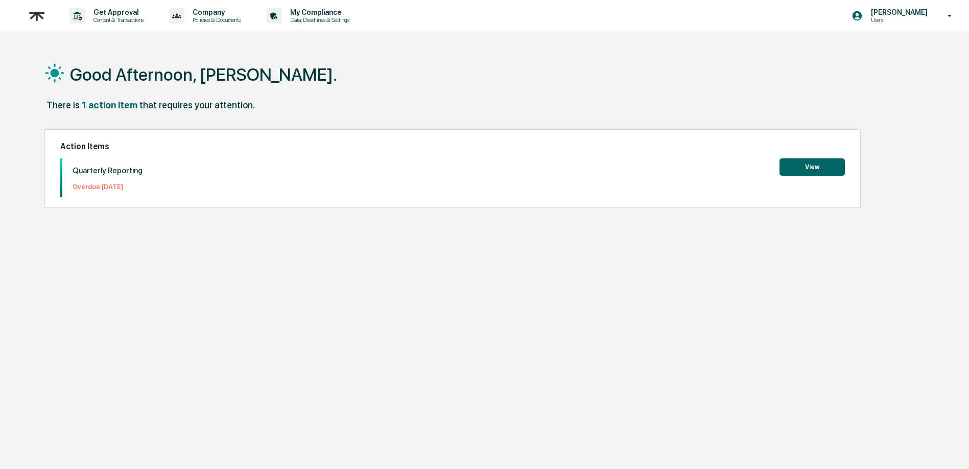  I want to click on p: Company, so click(215, 12).